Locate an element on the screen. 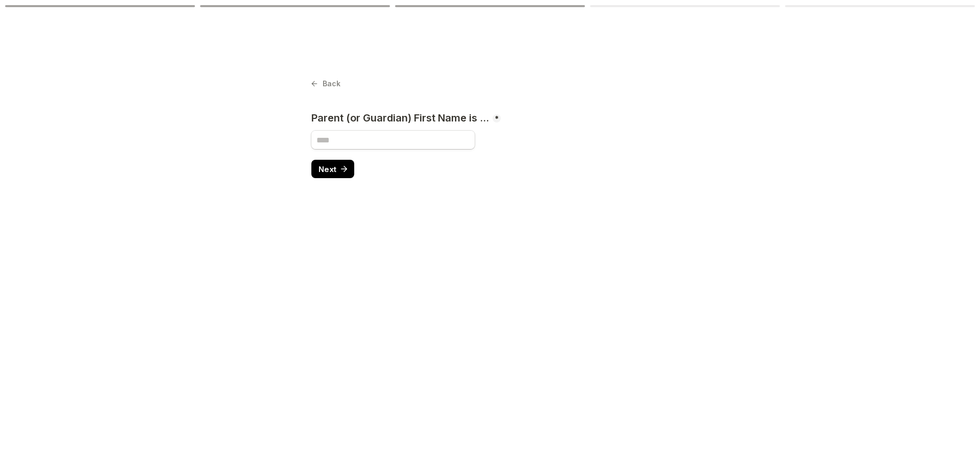  button: Next is located at coordinates (333, 169).